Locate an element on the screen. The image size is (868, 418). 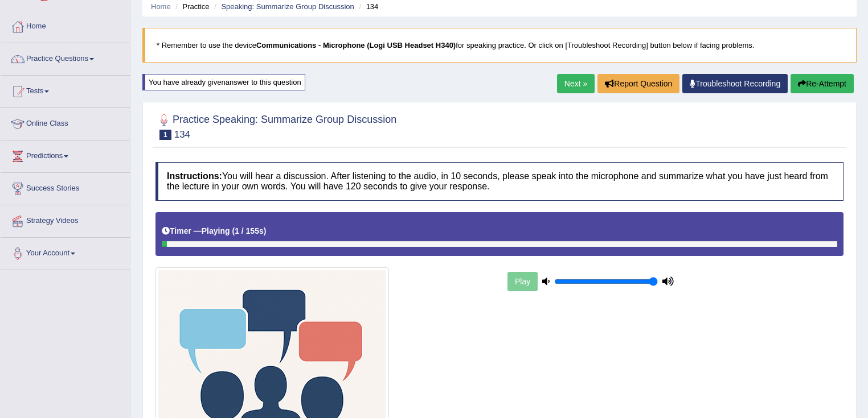
h2: Practice Speaking: Summarize Group Discussion is located at coordinates (275, 126).